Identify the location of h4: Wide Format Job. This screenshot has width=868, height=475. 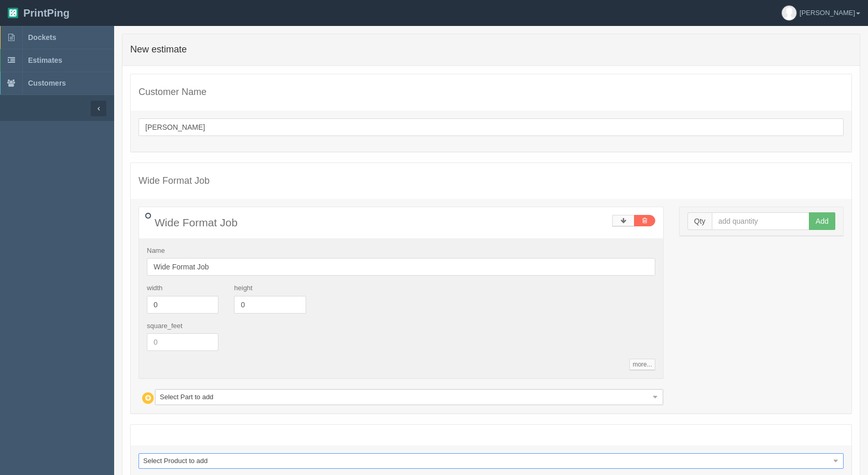
(491, 181).